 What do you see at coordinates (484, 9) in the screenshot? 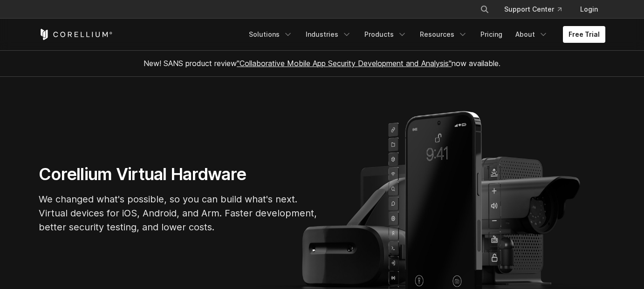
I see `button: Search` at bounding box center [484, 9].